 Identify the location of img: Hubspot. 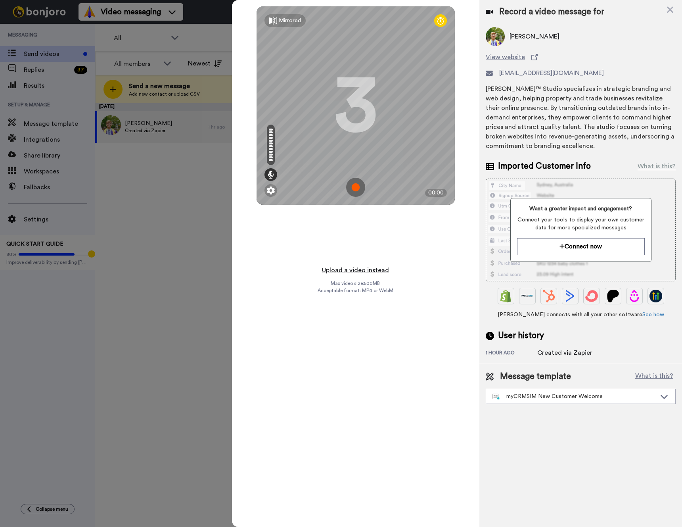
(549, 296).